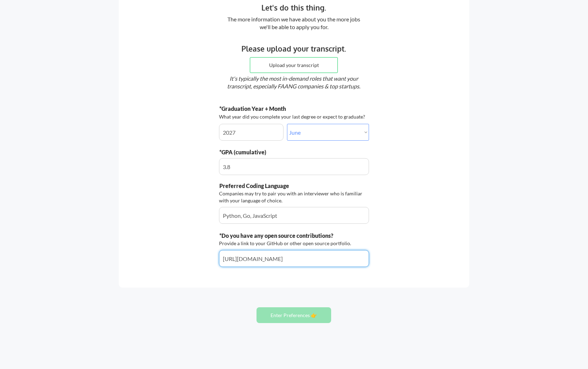 This screenshot has width=588, height=369. Describe the element at coordinates (293, 7) in the screenshot. I see `div: Let's do this thing.` at that location.